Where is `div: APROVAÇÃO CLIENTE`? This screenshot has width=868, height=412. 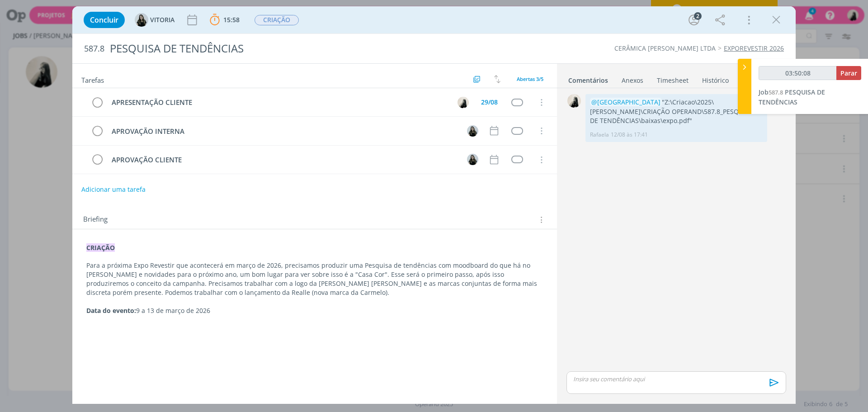 div: APROVAÇÃO CLIENTE is located at coordinates (283, 160).